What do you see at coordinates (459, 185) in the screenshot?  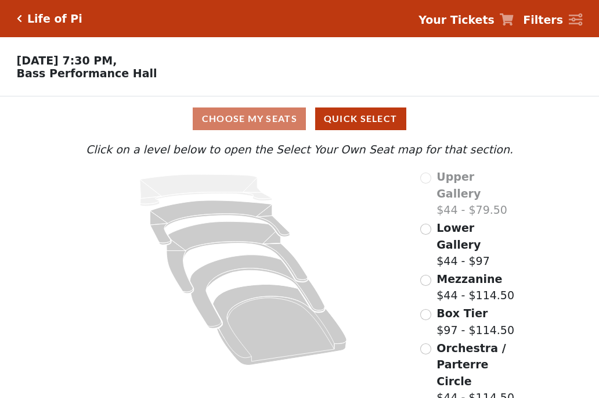 I see `span: Upper Gallery` at bounding box center [459, 185].